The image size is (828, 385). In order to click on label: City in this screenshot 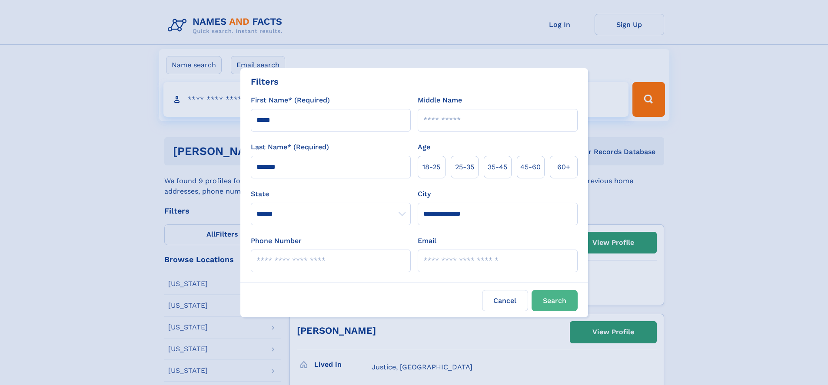, I will do `click(424, 194)`.